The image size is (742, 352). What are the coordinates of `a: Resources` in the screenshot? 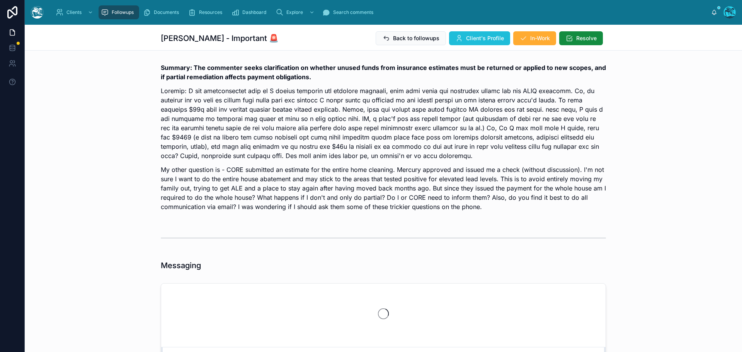 It's located at (207, 12).